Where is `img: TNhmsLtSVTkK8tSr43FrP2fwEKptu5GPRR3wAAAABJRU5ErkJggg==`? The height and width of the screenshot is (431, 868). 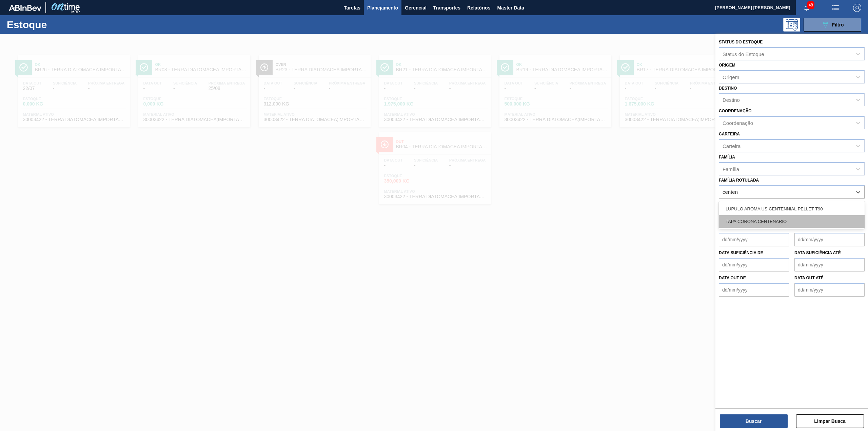 img: TNhmsLtSVTkK8tSr43FrP2fwEKptu5GPRR3wAAAABJRU5ErkJggg== is located at coordinates (25, 8).